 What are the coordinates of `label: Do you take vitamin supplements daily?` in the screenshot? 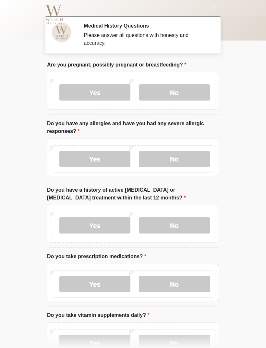 It's located at (98, 315).